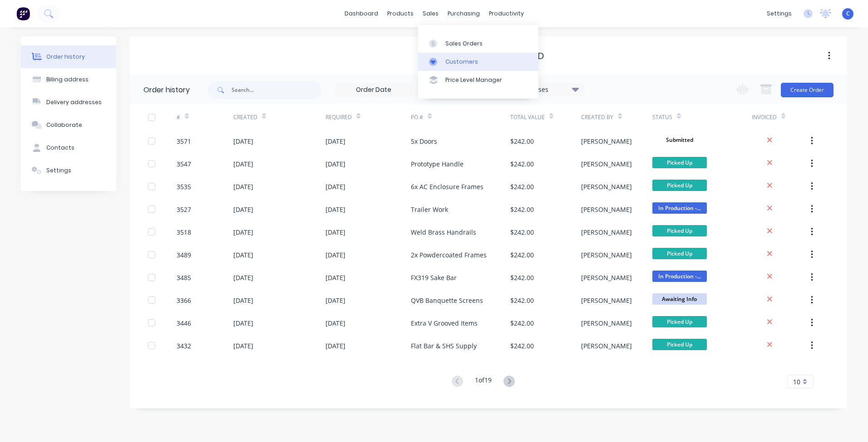  I want to click on button: Create Order, so click(808, 90).